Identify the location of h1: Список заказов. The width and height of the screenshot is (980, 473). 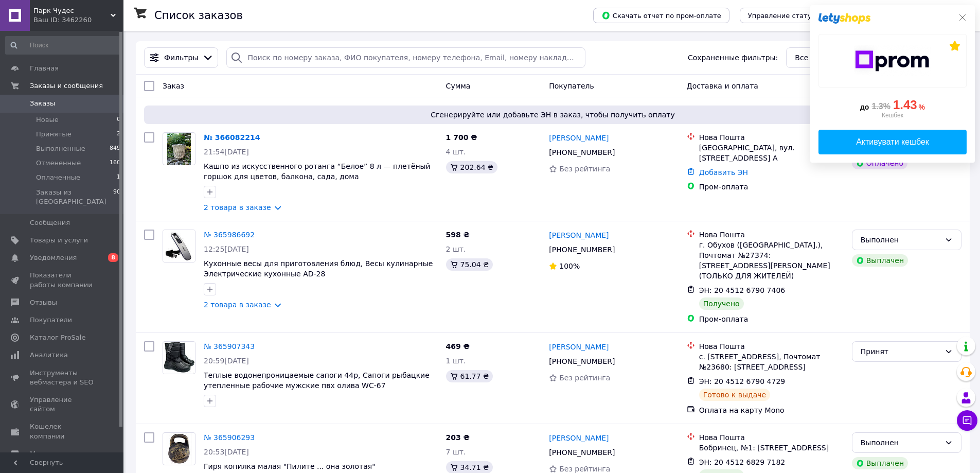
(199, 16).